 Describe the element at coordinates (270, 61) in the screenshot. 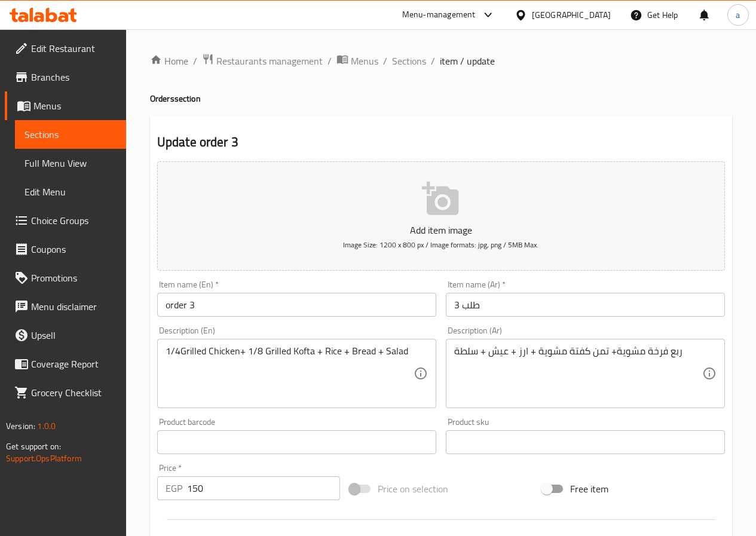

I see `span: Restaurants management` at that location.